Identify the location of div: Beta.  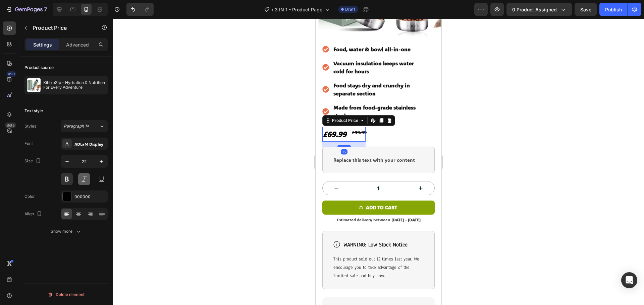
(10, 125).